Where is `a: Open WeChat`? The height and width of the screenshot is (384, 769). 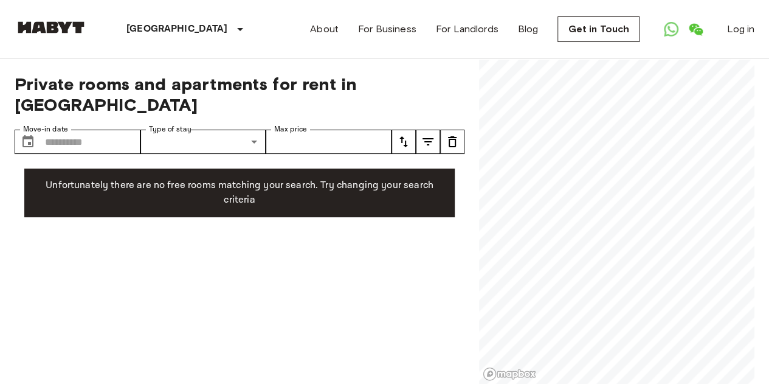 a: Open WeChat is located at coordinates (696, 29).